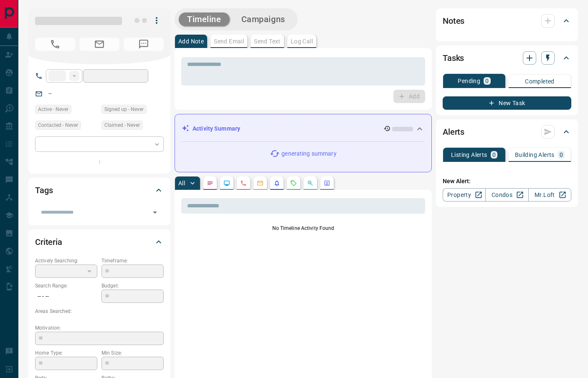  Describe the element at coordinates (217, 128) in the screenshot. I see `p: Activity Summary` at that location.